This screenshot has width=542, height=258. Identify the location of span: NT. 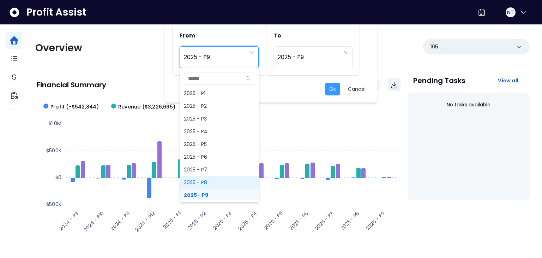
(510, 12).